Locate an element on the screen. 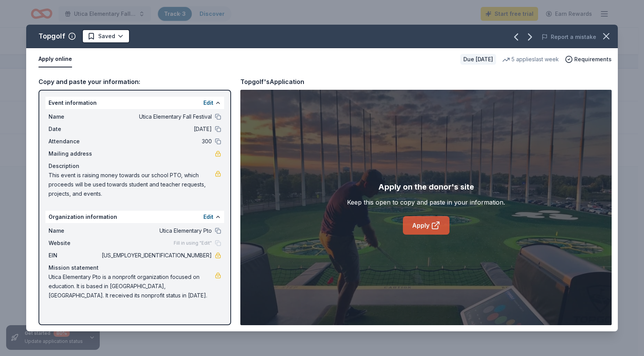  div: Copy and paste your information: is located at coordinates (135, 81).